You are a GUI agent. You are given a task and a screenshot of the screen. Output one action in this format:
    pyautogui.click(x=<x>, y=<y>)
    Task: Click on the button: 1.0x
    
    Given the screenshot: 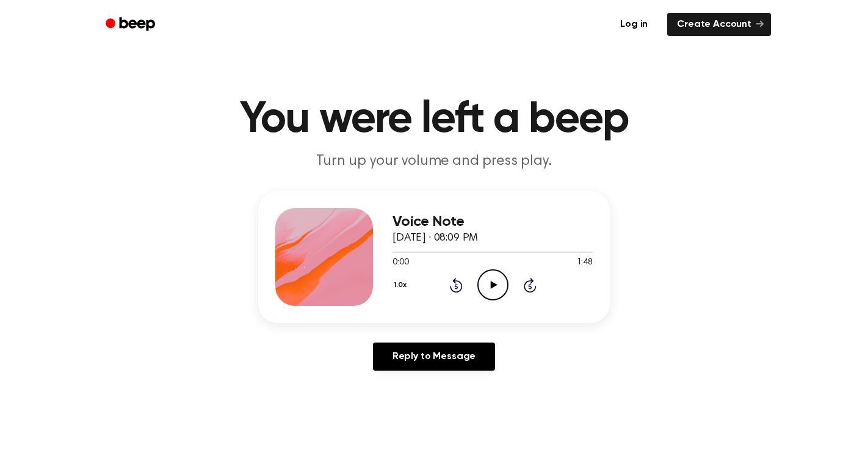 What is the action you would take?
    pyautogui.click(x=402, y=285)
    